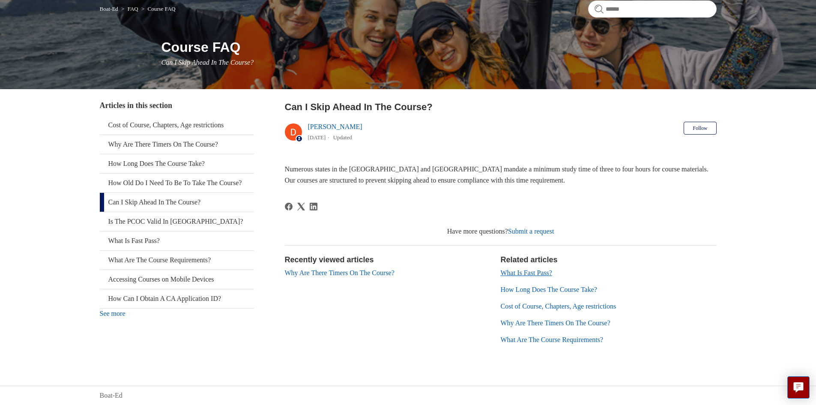  I want to click on svg: Share this page on Facebook, so click(289, 207).